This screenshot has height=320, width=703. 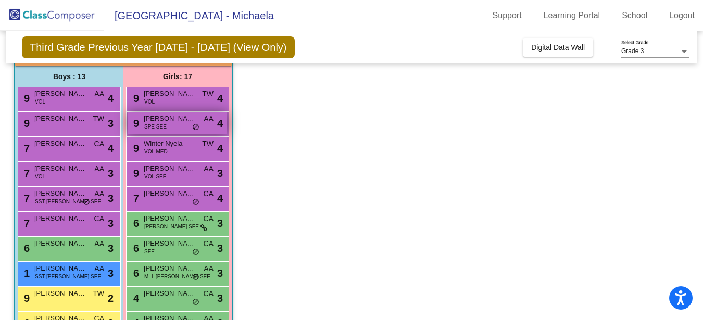 I want to click on span: 2, so click(x=110, y=298).